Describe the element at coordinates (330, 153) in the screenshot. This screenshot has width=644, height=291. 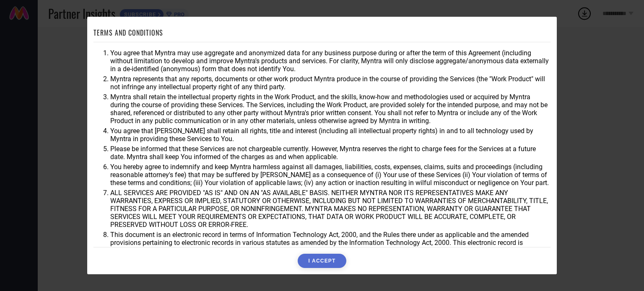
I see `li: Please be informed that these Services are not chargeable currently. However, Myntra reserves the...` at that location.